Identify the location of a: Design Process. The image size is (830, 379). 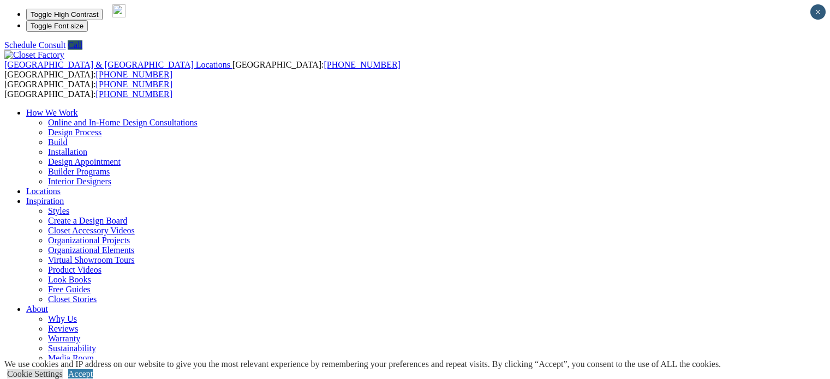
(75, 132).